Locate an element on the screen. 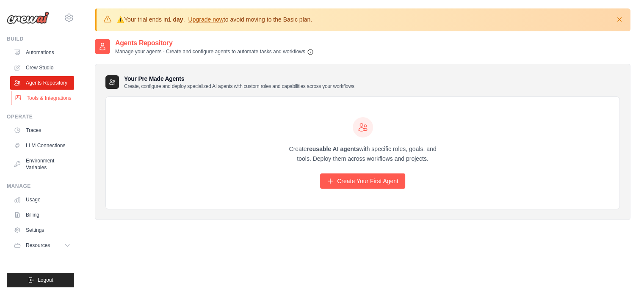  img: Logo is located at coordinates (28, 18).